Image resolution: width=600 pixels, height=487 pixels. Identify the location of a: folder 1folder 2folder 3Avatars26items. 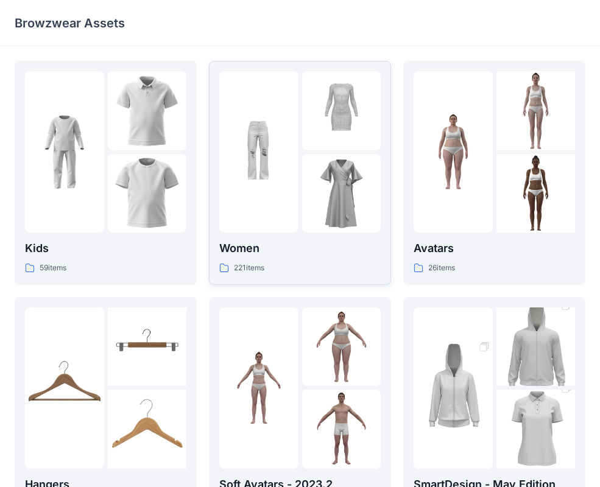
(494, 173).